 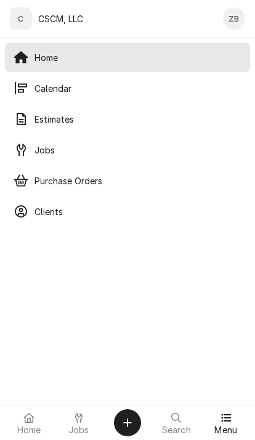 I want to click on span: Estimates, so click(x=138, y=119).